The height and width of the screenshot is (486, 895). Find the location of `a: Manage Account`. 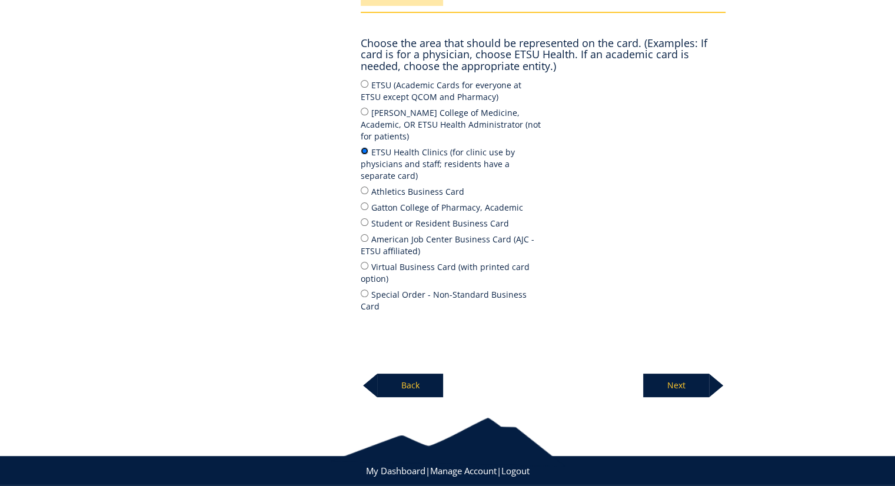

a: Manage Account is located at coordinates (463, 471).